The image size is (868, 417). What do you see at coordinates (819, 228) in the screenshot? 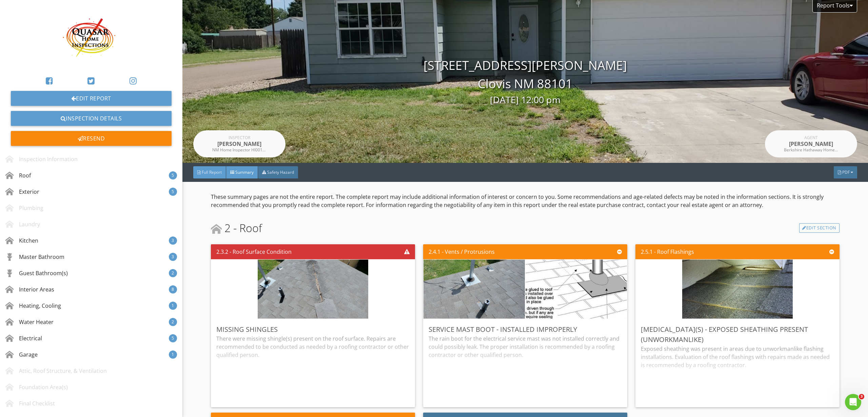
I see `a: Edit Section` at bounding box center [819, 228].